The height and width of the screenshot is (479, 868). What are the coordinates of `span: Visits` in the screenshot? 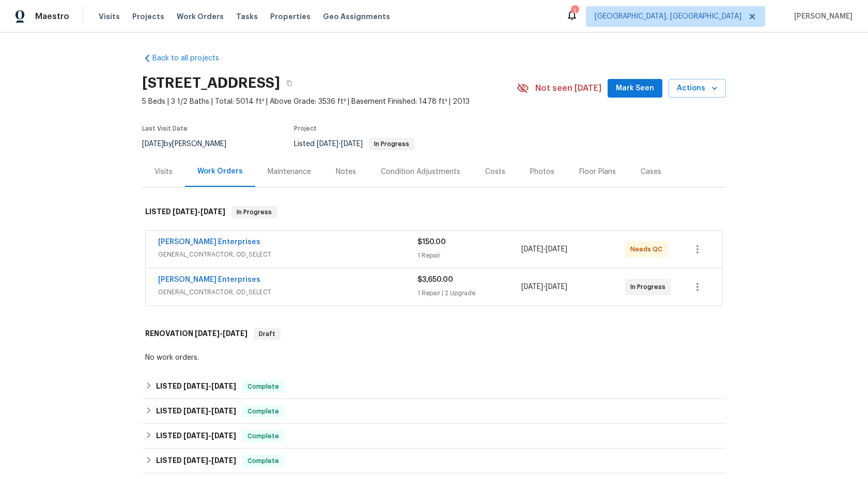 It's located at (109, 17).